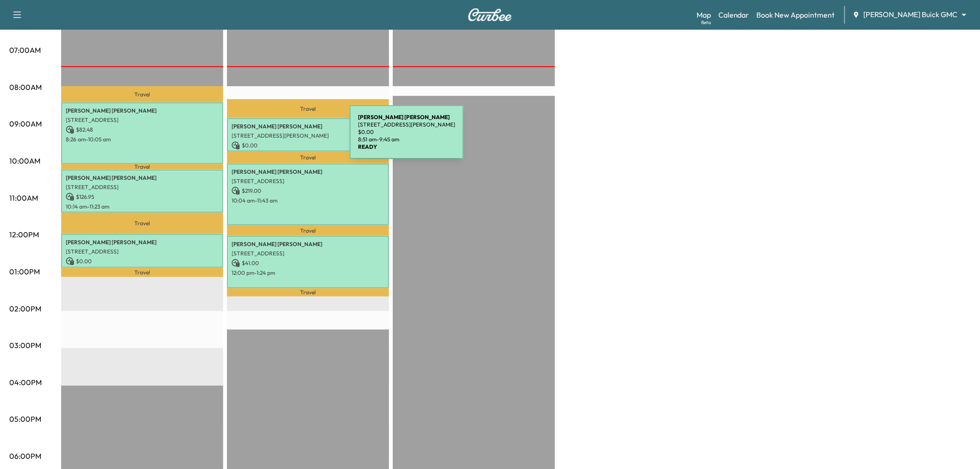 This screenshot has width=980, height=469. Describe the element at coordinates (308, 263) in the screenshot. I see `p: $ 41.00` at that location.